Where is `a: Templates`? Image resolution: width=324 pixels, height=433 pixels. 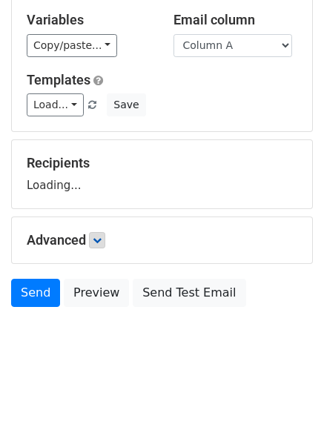
a: Templates is located at coordinates (59, 79).